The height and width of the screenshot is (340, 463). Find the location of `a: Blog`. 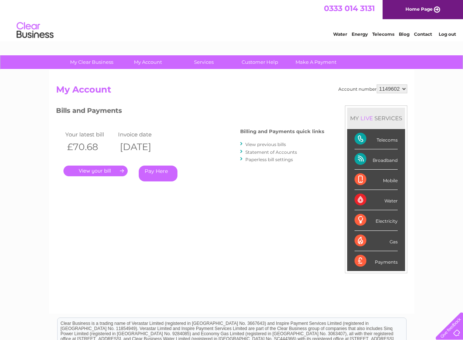

a: Blog is located at coordinates (404, 34).